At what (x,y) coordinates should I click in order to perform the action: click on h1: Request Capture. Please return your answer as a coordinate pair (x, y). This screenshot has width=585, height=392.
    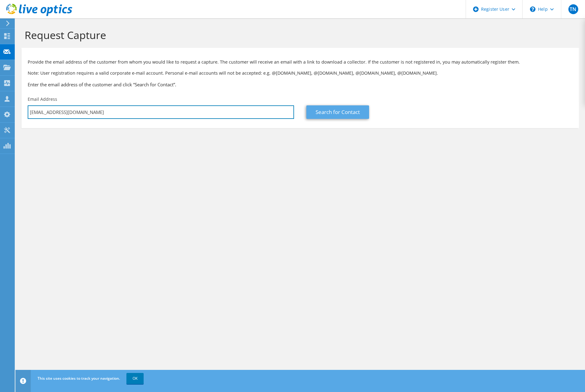
    Looking at the image, I should click on (298, 35).